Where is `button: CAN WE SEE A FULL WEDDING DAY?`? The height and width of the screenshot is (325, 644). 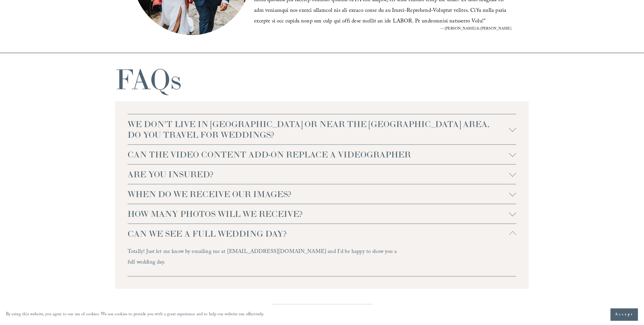
button: CAN WE SEE A FULL WEDDING DAY? is located at coordinates (322, 234).